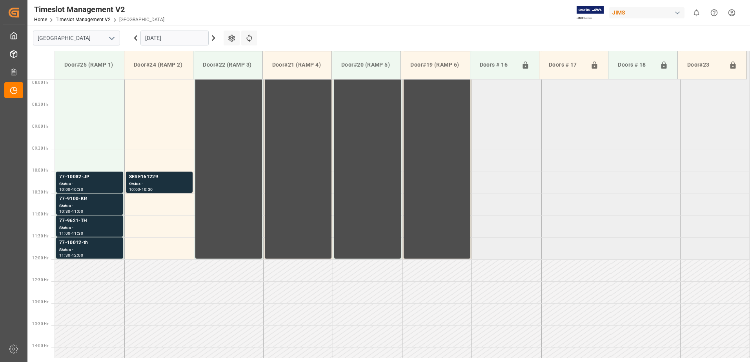  Describe the element at coordinates (40, 170) in the screenshot. I see `span: 10:00 Hr` at that location.